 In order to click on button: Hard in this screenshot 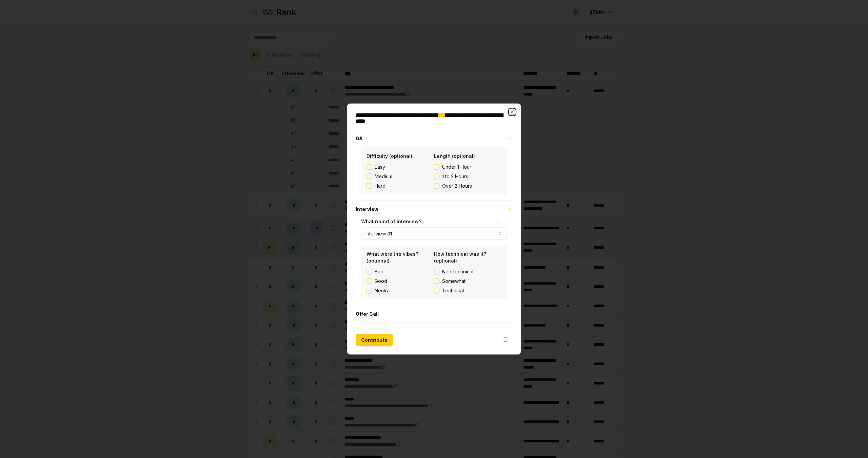, I will do `click(369, 186)`.